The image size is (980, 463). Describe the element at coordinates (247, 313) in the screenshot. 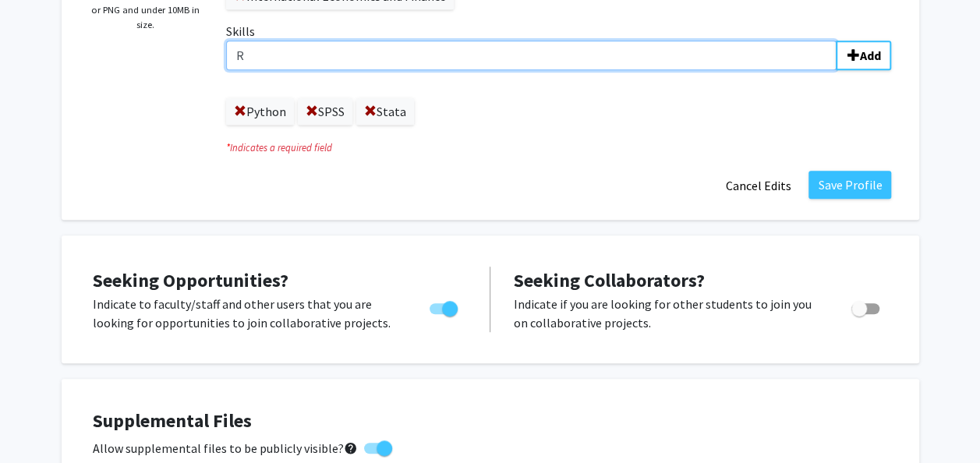

I see `p: Indicate to faculty/staff and other users that you are looking for opportunities to join collabor...` at that location.